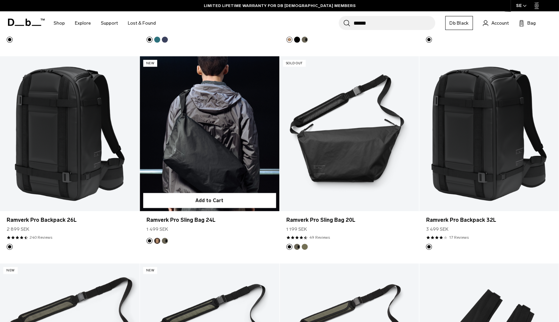 This screenshot has height=322, width=559. Describe the element at coordinates (41, 237) in the screenshot. I see `a: 240 reviews` at that location.